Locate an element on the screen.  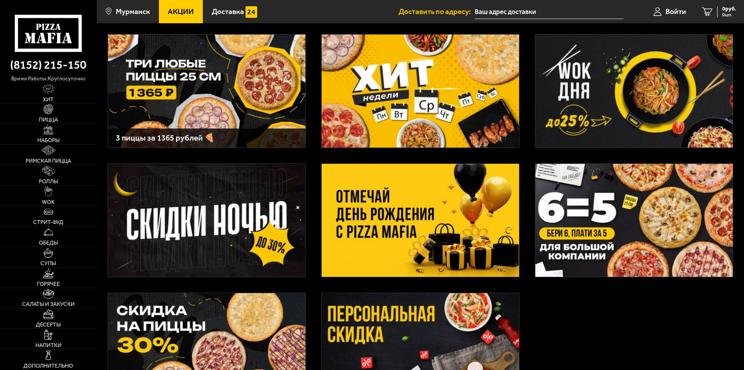
span: Римская пицца is located at coordinates (48, 161).